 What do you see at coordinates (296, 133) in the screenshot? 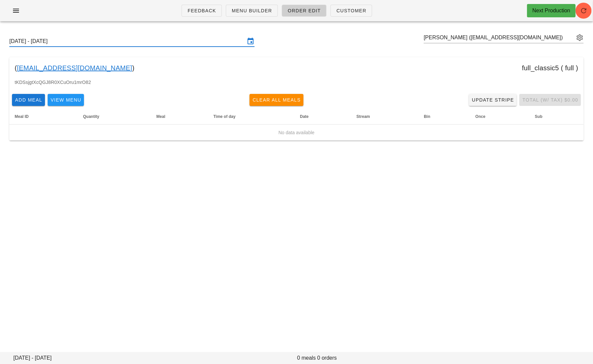
I see `td: No data available` at bounding box center [296, 133].